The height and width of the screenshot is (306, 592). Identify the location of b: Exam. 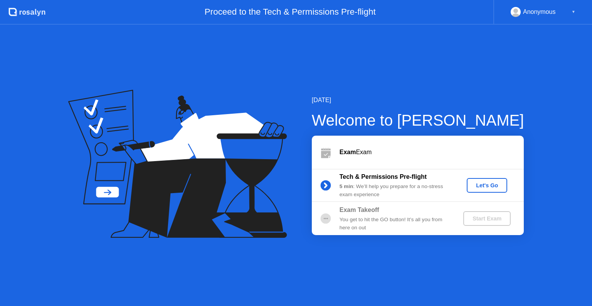
(348, 152).